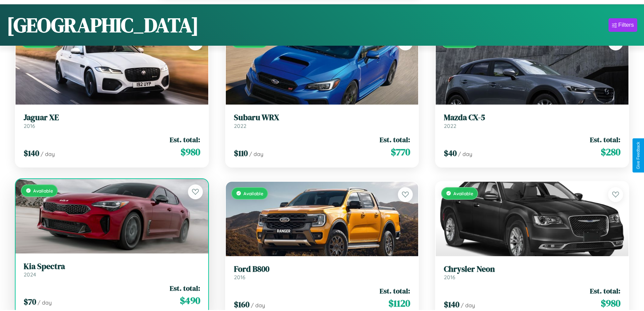 Image resolution: width=644 pixels, height=311 pixels. I want to click on a: Chrysler Neon2016, so click(532, 273).